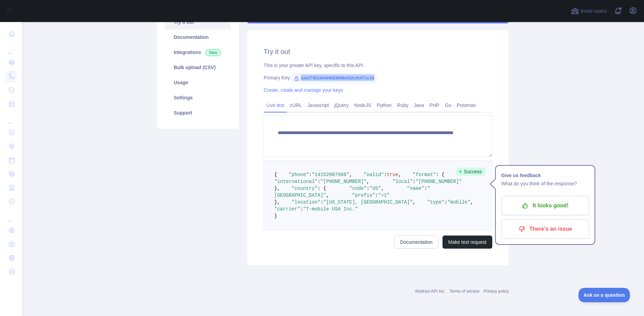 The width and height of the screenshot is (644, 316). I want to click on div: This is your private API key, specific to this API., so click(378, 65).